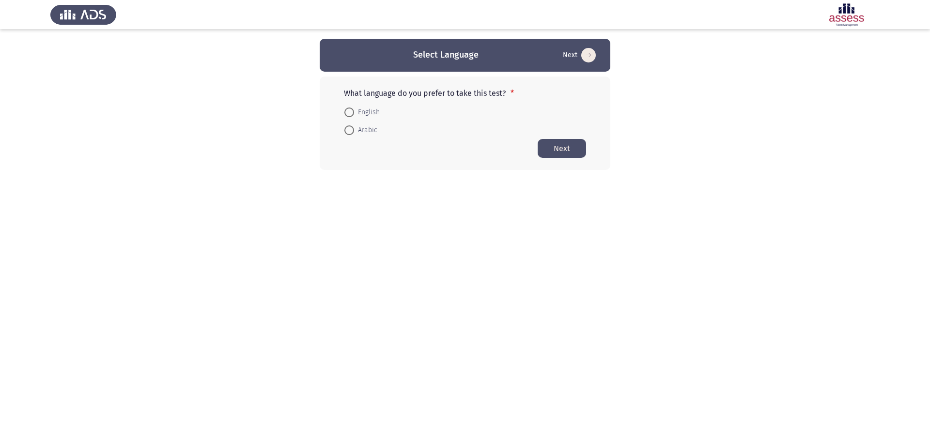 The image size is (930, 445). What do you see at coordinates (465, 93) in the screenshot?
I see `p: What language do you prefer to take this test?` at bounding box center [465, 93].